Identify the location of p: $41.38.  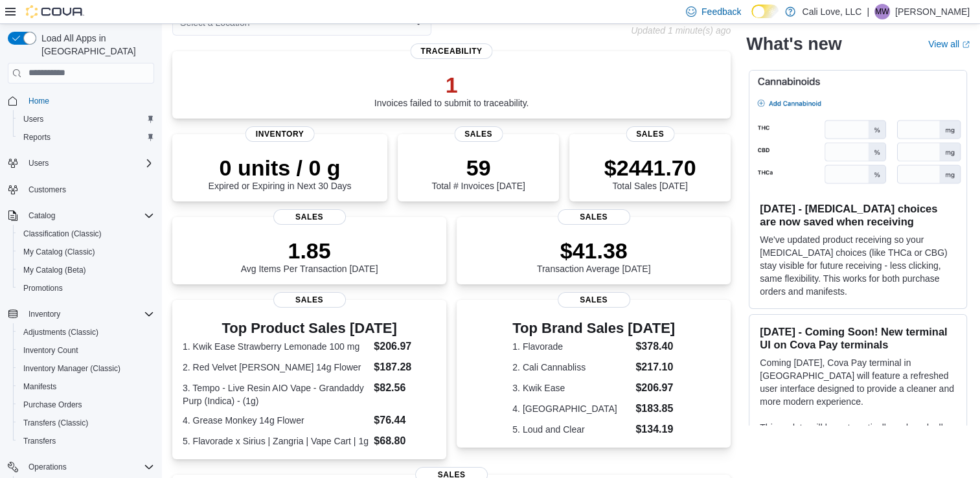
(594, 251).